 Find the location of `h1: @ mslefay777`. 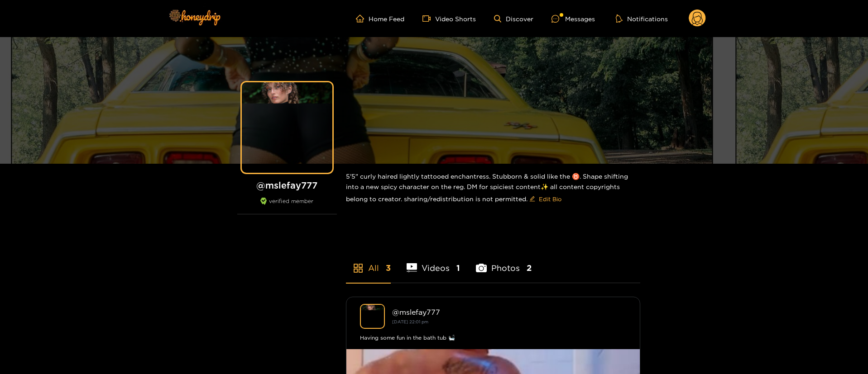

h1: @ mslefay777 is located at coordinates (287, 185).